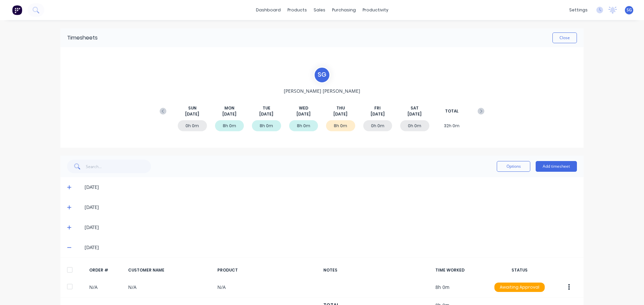  Describe the element at coordinates (629, 10) in the screenshot. I see `span: SG` at that location.